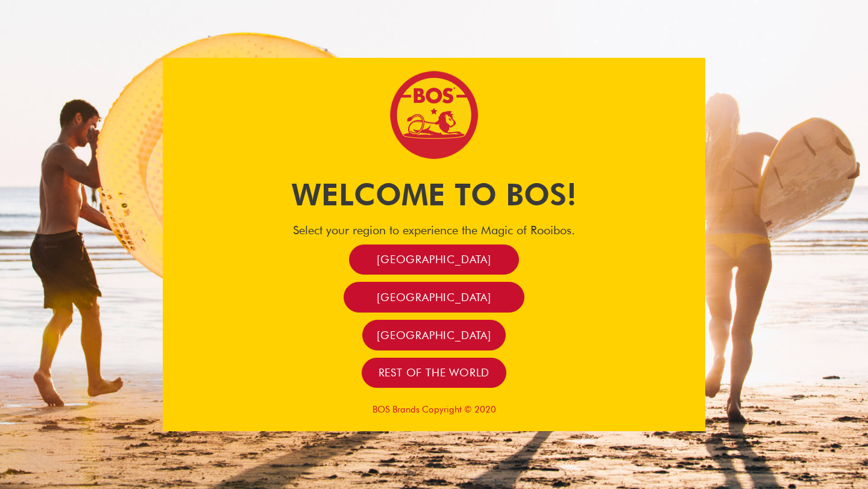 Image resolution: width=868 pixels, height=489 pixels. I want to click on a: Rest of the world, so click(434, 373).